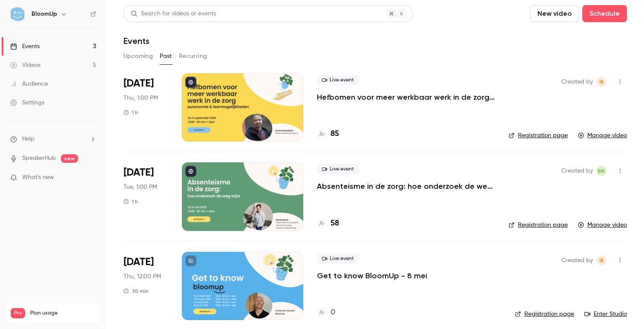 Image resolution: width=644 pixels, height=329 pixels. What do you see at coordinates (328, 223) in the screenshot?
I see `a: 58` at bounding box center [328, 223].